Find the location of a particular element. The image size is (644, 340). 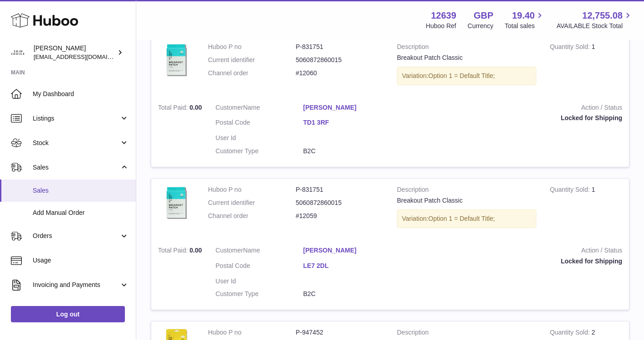

dd: #12060 is located at coordinates (339, 73).